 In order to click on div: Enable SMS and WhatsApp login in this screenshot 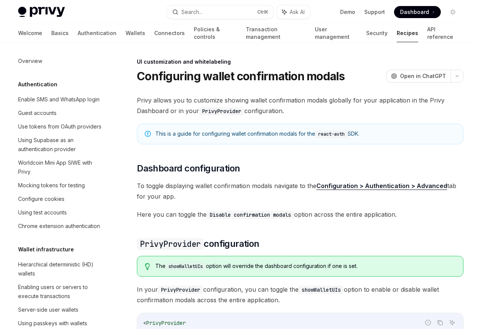, I will do `click(59, 100)`.